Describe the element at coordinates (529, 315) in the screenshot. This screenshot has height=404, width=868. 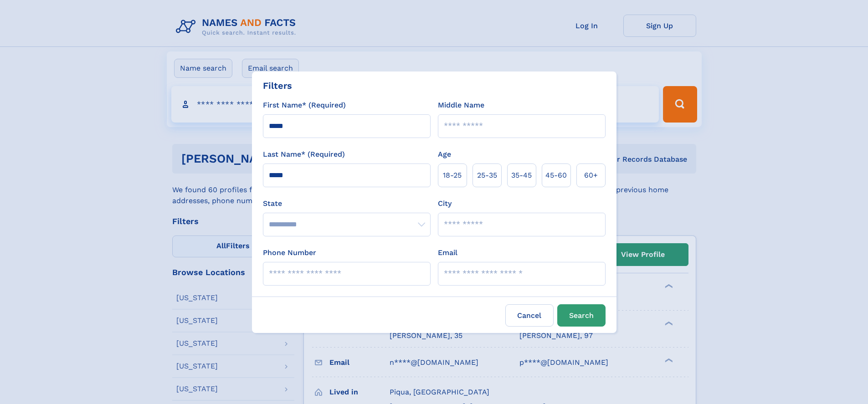
I see `label: Cancel` at that location.